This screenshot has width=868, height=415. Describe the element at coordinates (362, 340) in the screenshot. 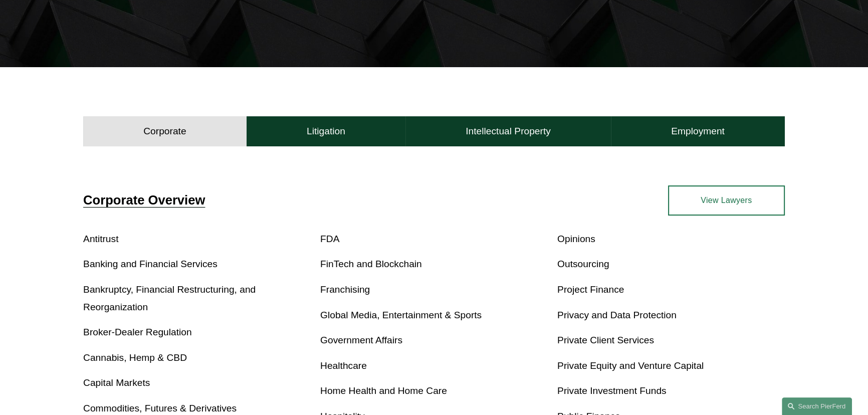

I see `a: Government Affairs` at that location.